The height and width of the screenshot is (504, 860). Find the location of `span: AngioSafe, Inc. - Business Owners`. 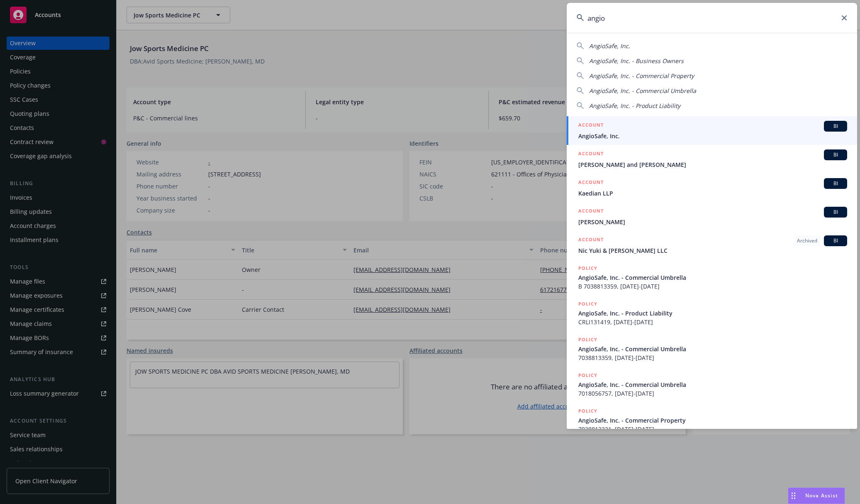

span: AngioSafe, Inc. - Business Owners is located at coordinates (637, 61).